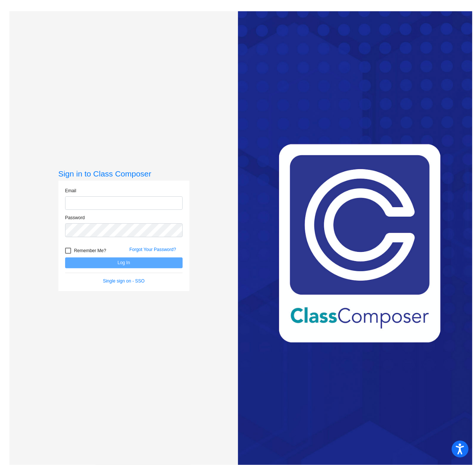 This screenshot has height=465, width=476. Describe the element at coordinates (90, 250) in the screenshot. I see `span: Remember Me?` at that location.